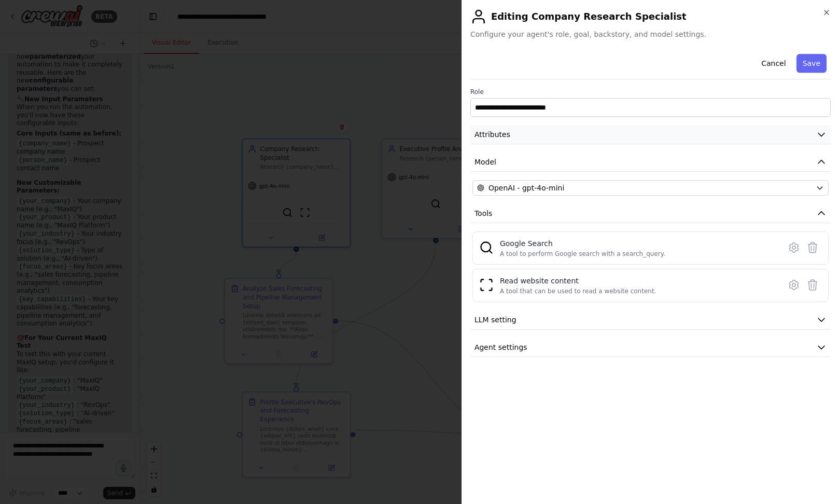 This screenshot has height=504, width=839. I want to click on button: OpenAI - gpt-4o-mini, so click(651, 188).